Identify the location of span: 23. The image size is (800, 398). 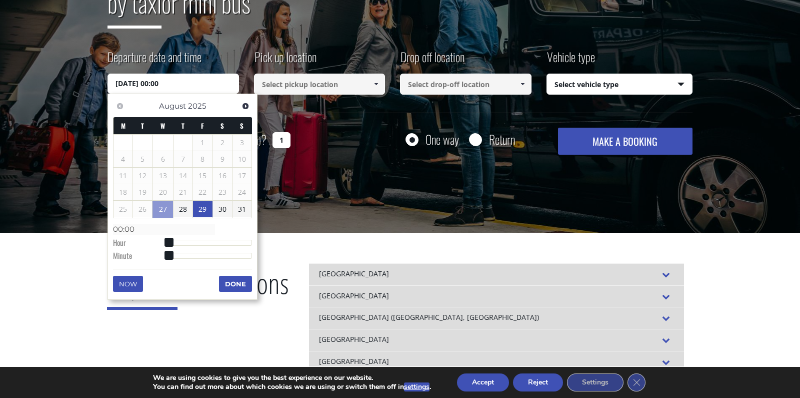
(223, 192).